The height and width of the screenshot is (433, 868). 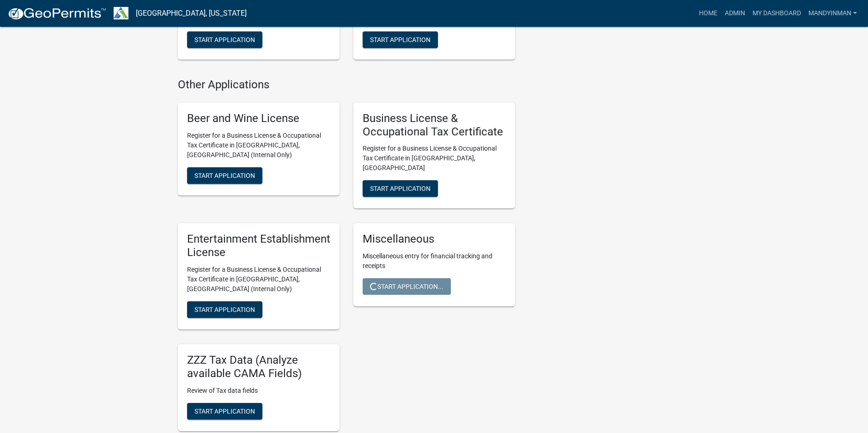 What do you see at coordinates (777, 13) in the screenshot?
I see `a: My Dashboard` at bounding box center [777, 13].